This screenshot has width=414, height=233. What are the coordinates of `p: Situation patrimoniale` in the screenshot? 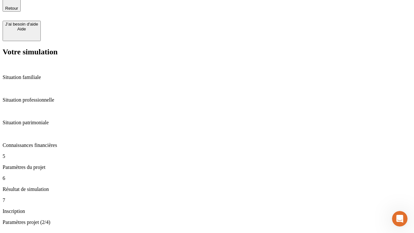 It's located at (207, 123).